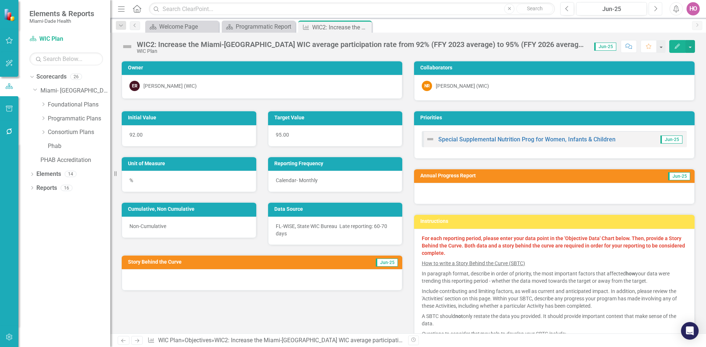 The width and height of the screenshot is (706, 347). What do you see at coordinates (79, 119) in the screenshot?
I see `a: Programmatic Plans` at bounding box center [79, 119].